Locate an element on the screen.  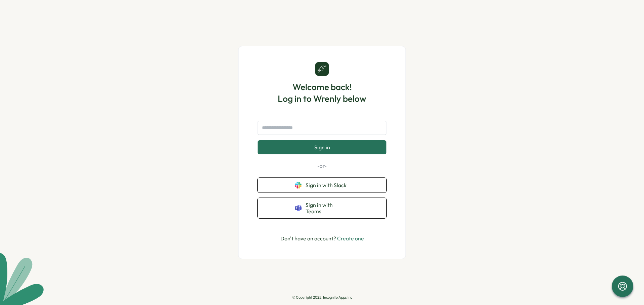
button: Sign in is located at coordinates (322, 147).